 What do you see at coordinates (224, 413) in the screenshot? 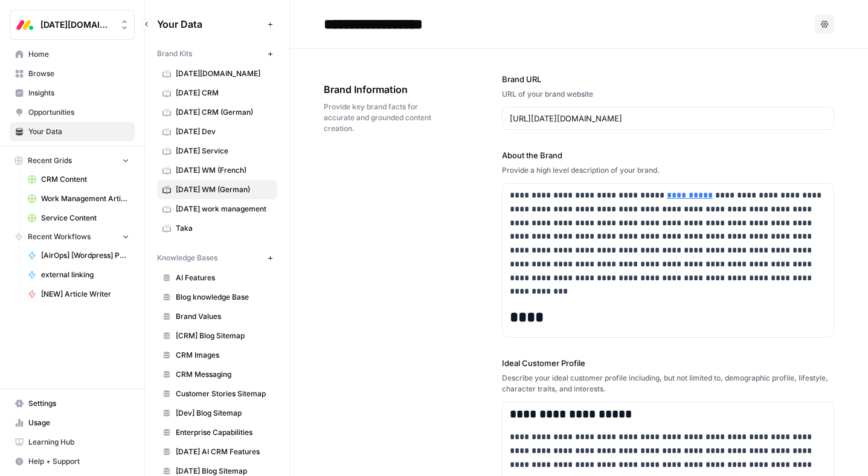
I see `span: [Dev] Blog Sitemap` at bounding box center [224, 413].